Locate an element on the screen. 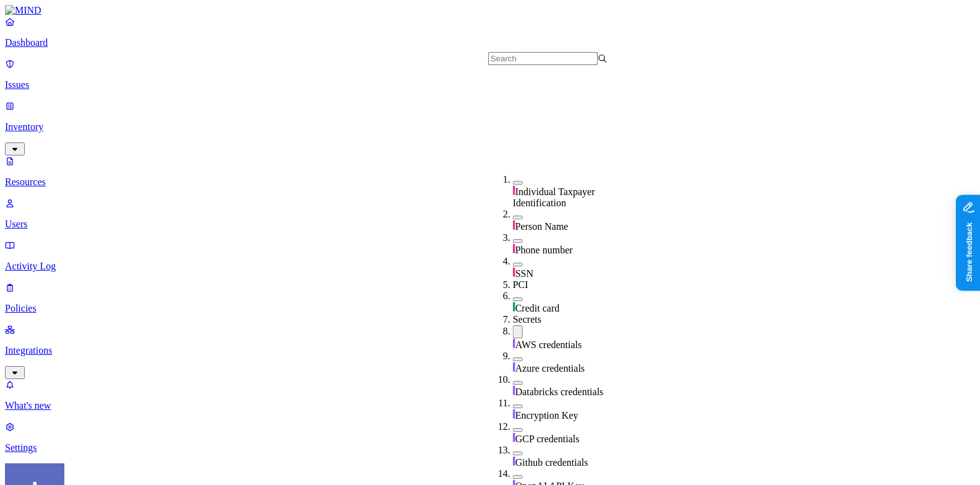  p: Settings is located at coordinates (490, 448).